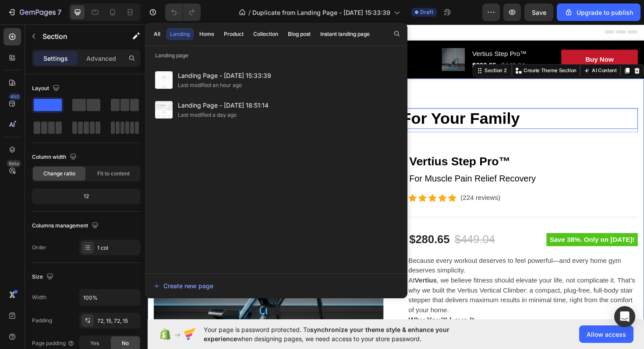 Image resolution: width=644 pixels, height=349 pixels. Describe the element at coordinates (120, 38) in the screenshot. I see `div: Description` at that location.